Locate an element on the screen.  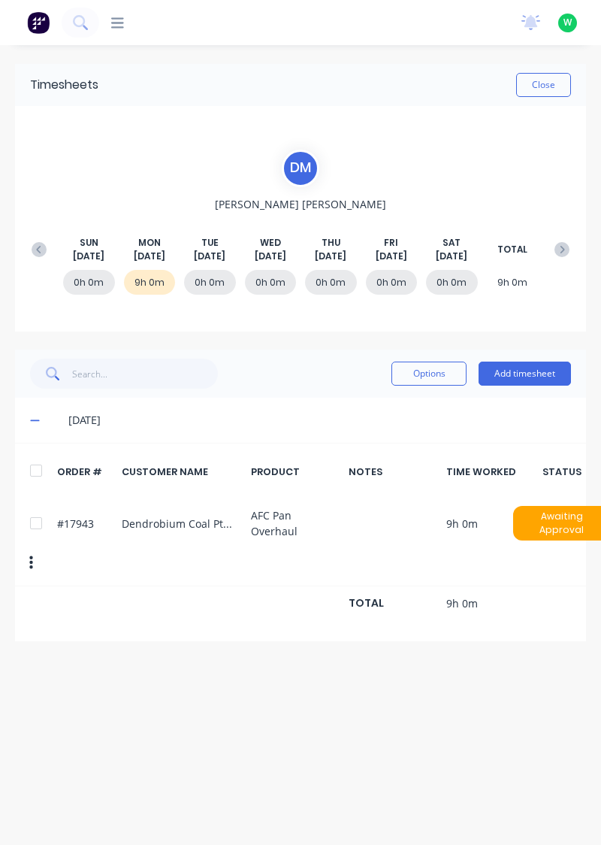
div: TIME WORKED is located at coordinates (495, 471).